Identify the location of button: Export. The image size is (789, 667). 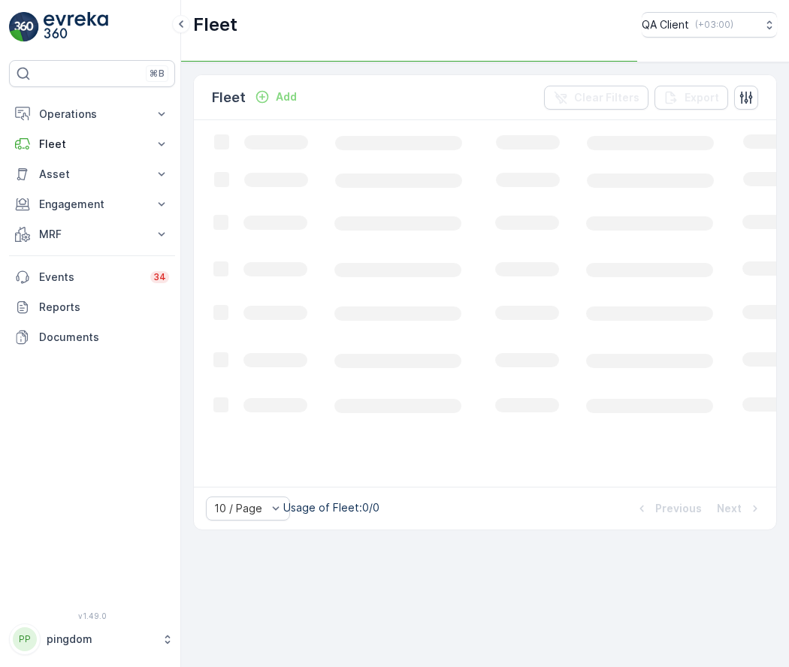
(691, 98).